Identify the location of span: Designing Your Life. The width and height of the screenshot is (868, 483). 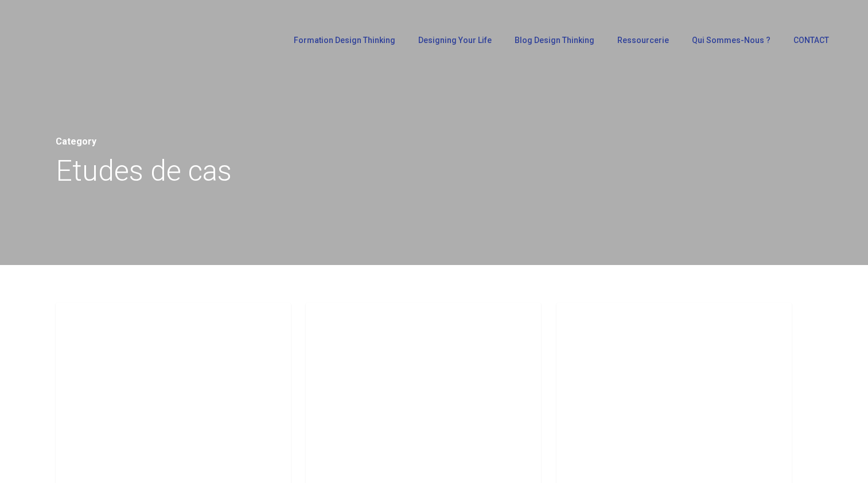
(455, 40).